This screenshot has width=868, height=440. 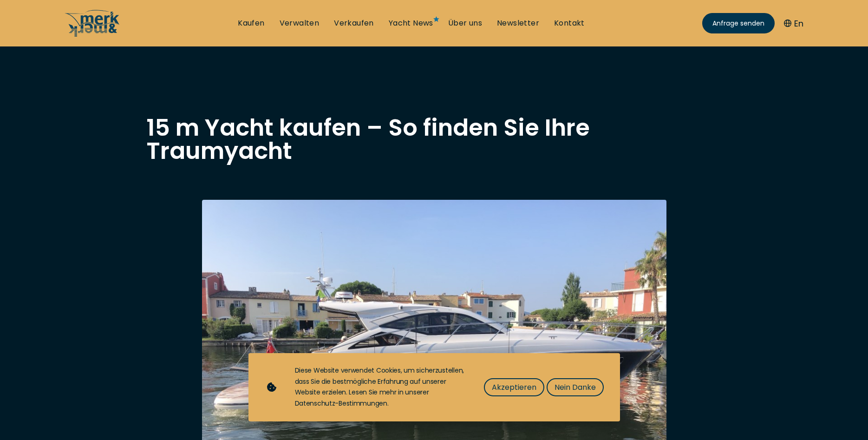 I want to click on a: Verkaufen, so click(x=354, y=24).